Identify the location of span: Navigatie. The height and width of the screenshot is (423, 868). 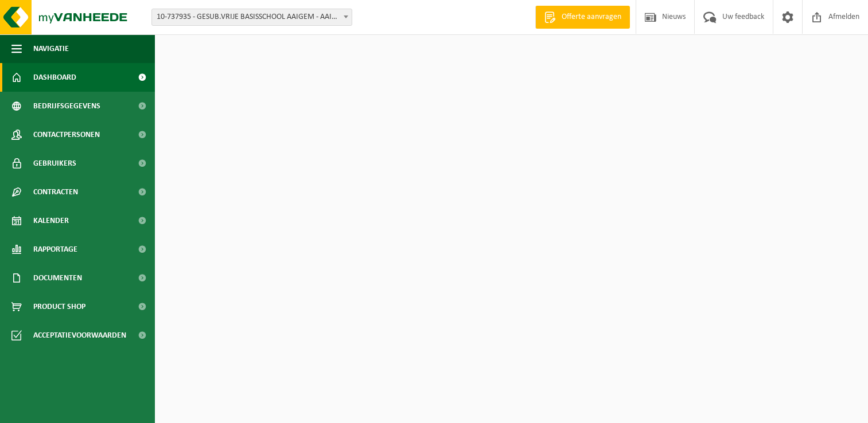
(51, 49).